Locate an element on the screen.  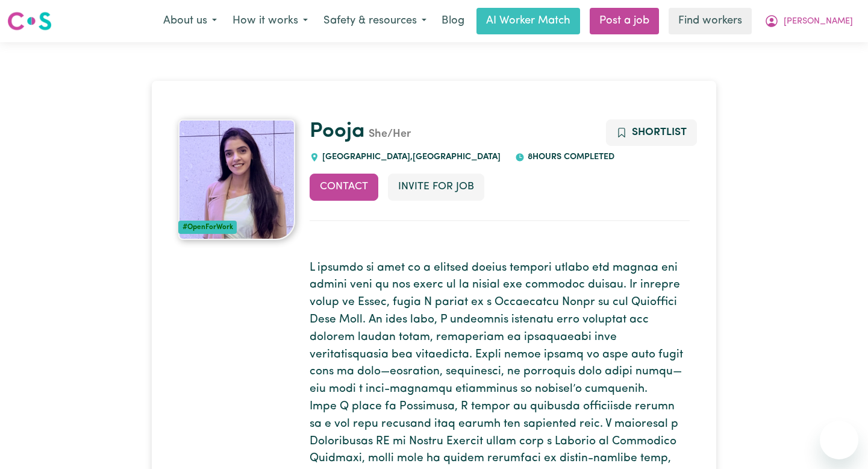
div: #OpenForWork is located at coordinates (207, 227).